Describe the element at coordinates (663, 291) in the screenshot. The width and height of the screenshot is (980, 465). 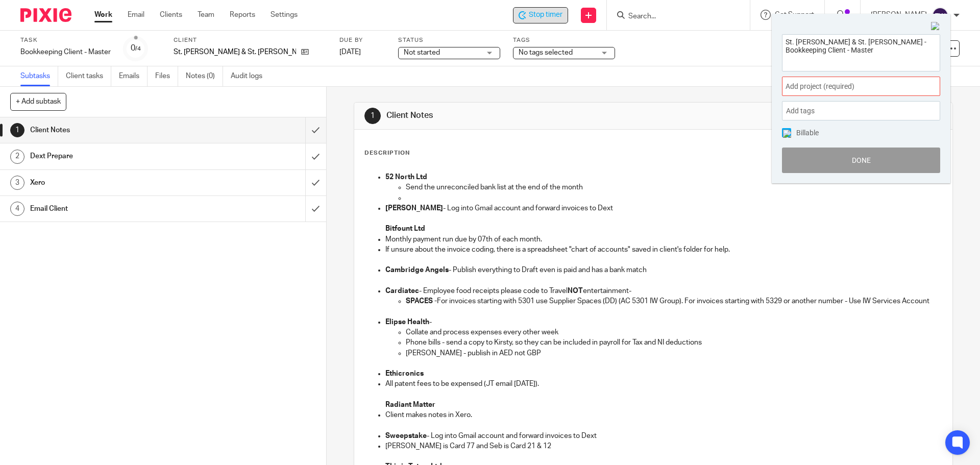
I see `p: - Employee food receipts please code to Travel entertainment-` at that location.